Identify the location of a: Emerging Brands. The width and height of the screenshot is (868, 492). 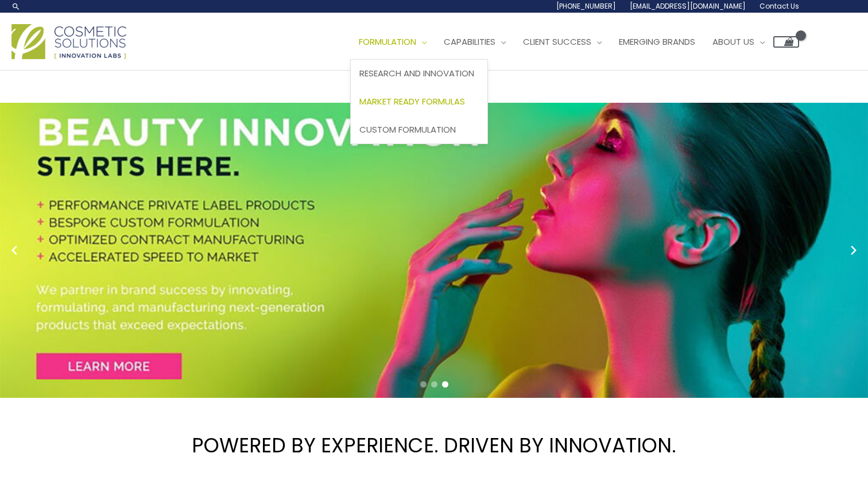
(657, 42).